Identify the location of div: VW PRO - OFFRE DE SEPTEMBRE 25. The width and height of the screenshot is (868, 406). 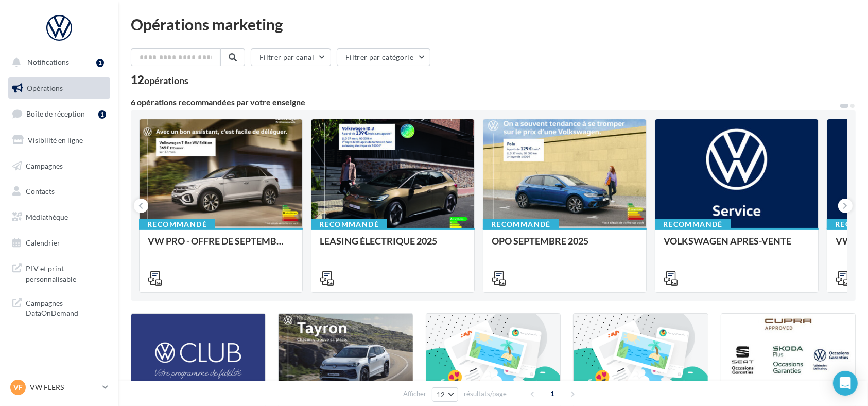
(221, 246).